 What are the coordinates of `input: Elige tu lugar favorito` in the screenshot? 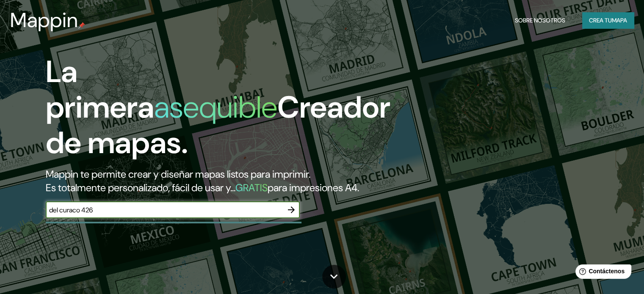 It's located at (164, 210).